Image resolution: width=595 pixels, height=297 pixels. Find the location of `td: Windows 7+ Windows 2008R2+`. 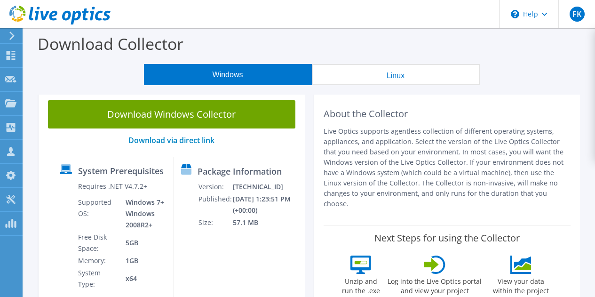

td: Windows 7+ Windows 2008R2+ is located at coordinates (142, 214).